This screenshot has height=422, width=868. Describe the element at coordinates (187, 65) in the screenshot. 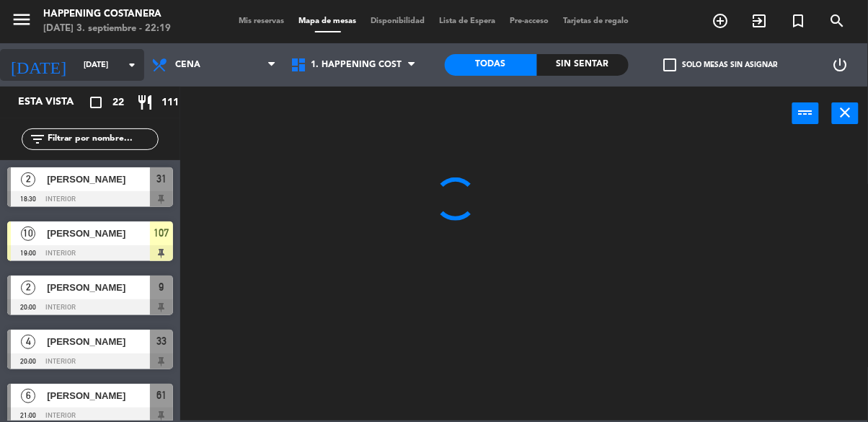

I see `span: Cena` at that location.